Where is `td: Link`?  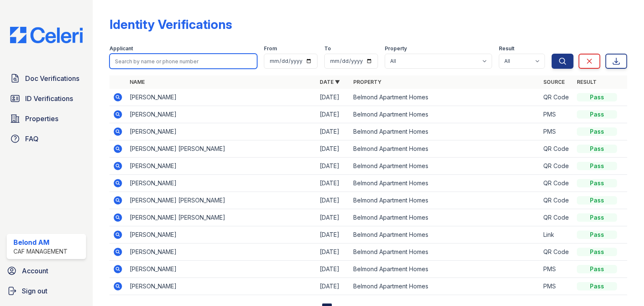 td: Link is located at coordinates (556, 235).